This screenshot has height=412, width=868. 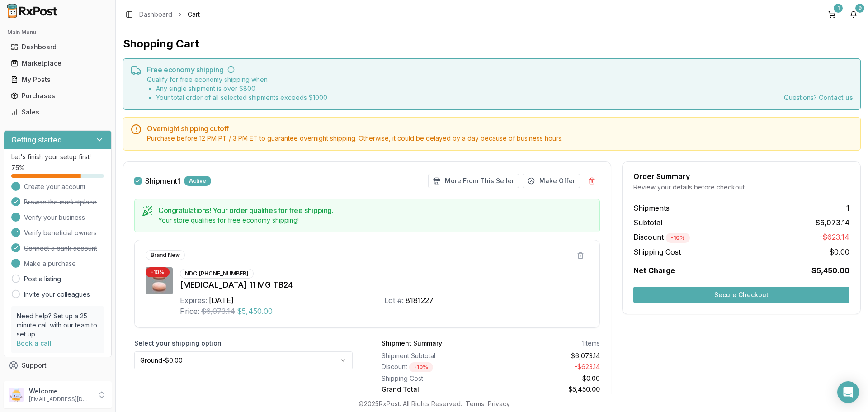 What do you see at coordinates (58, 112) in the screenshot?
I see `a: Sales` at bounding box center [58, 112].